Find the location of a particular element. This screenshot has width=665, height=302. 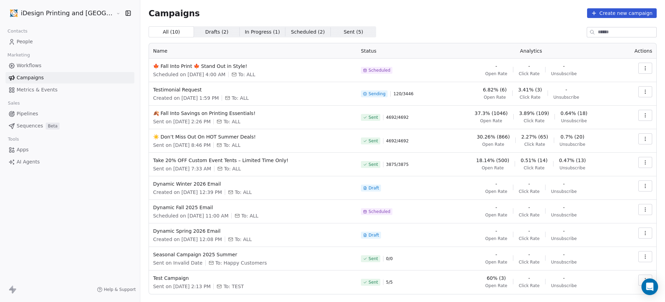

span: Sending is located at coordinates (377, 94).